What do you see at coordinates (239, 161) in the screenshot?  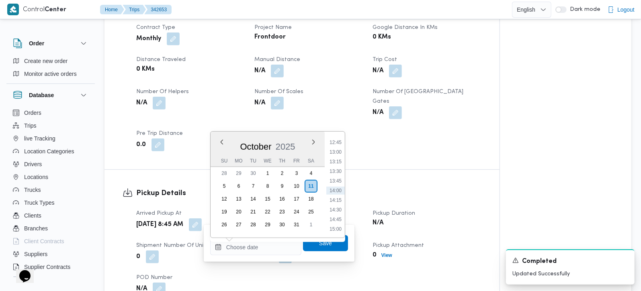 I see `div: Mo` at bounding box center [239, 161].